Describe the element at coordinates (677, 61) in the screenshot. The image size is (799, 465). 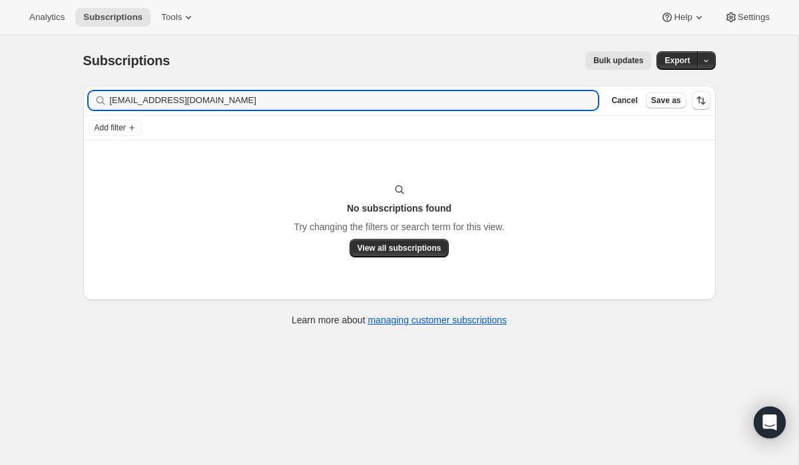
I see `button: Export` at that location.